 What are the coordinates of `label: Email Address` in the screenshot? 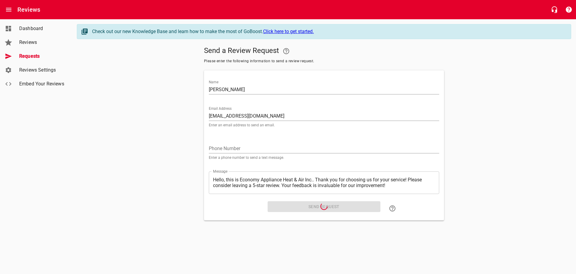 It's located at (220, 108).